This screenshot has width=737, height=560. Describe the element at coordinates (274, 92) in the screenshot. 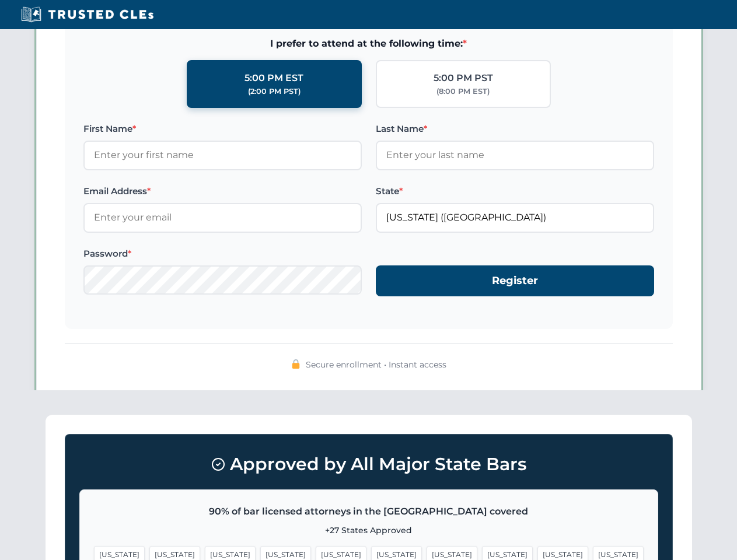

I see `div: (2:00 PM PST)` at that location.